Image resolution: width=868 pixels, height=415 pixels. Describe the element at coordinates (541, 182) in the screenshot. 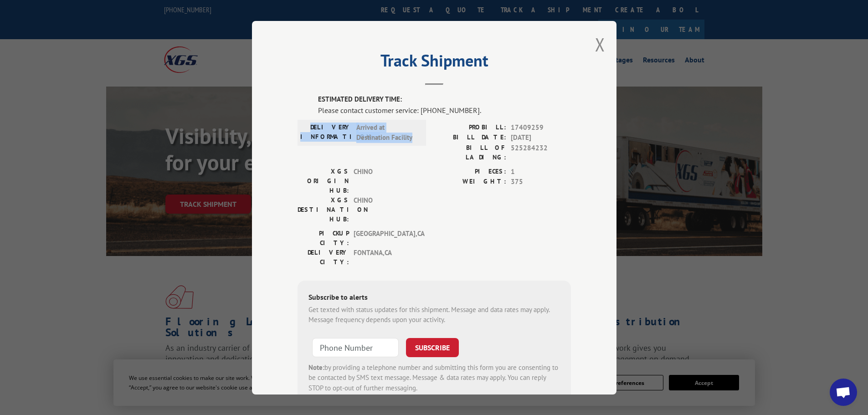

I see `span: 375` at that location.